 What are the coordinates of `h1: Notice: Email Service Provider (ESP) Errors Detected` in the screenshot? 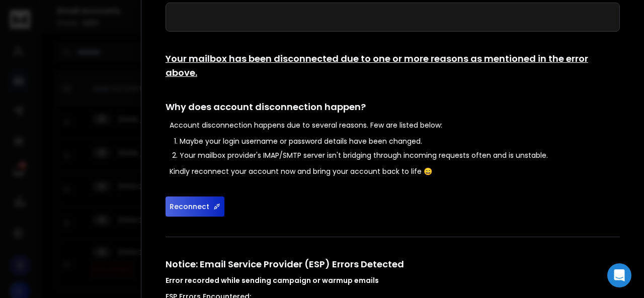 It's located at (393, 272).